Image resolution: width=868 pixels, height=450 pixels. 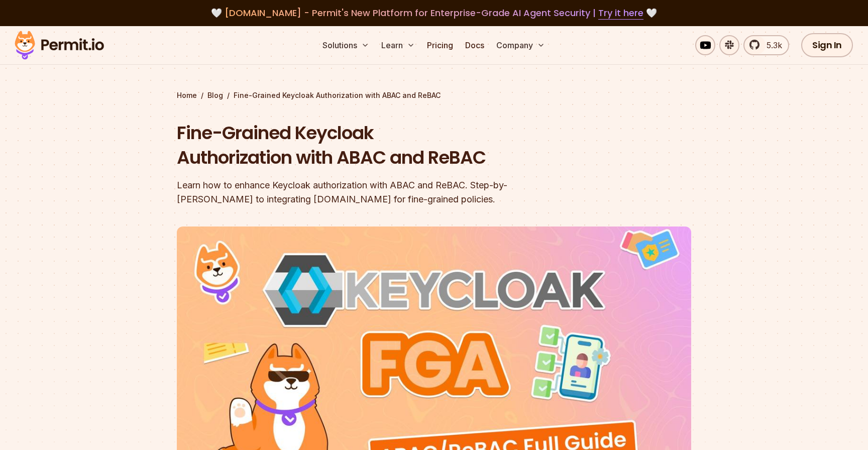 What do you see at coordinates (620, 13) in the screenshot?
I see `a: Try it here` at bounding box center [620, 13].